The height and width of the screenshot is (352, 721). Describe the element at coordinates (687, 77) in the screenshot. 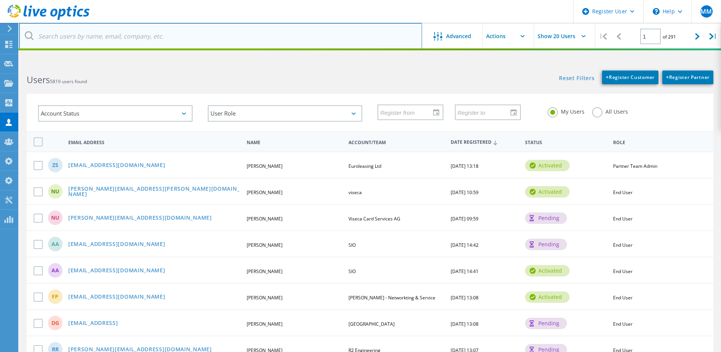

I see `a: +Register Partner` at that location.